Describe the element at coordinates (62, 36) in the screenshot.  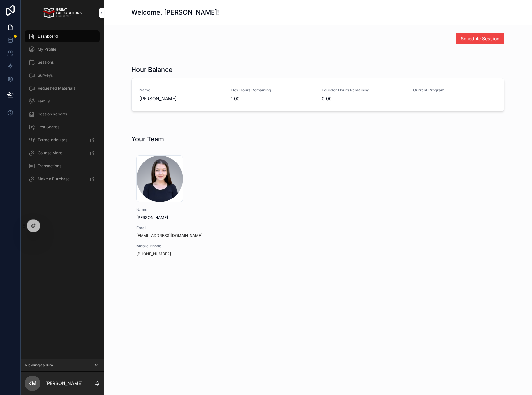
I see `a: Dashboard` at that location.